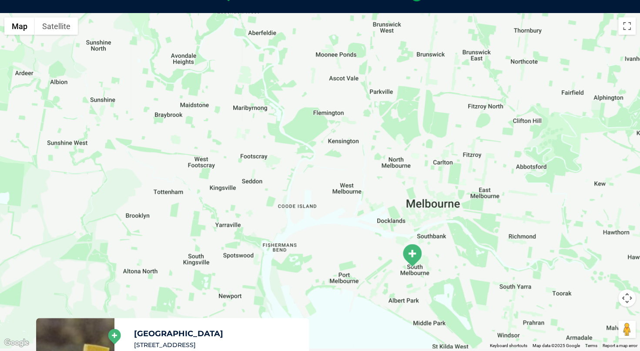  Describe the element at coordinates (627, 330) in the screenshot. I see `button: Drag Pegman onto the map to open Street View` at that location.